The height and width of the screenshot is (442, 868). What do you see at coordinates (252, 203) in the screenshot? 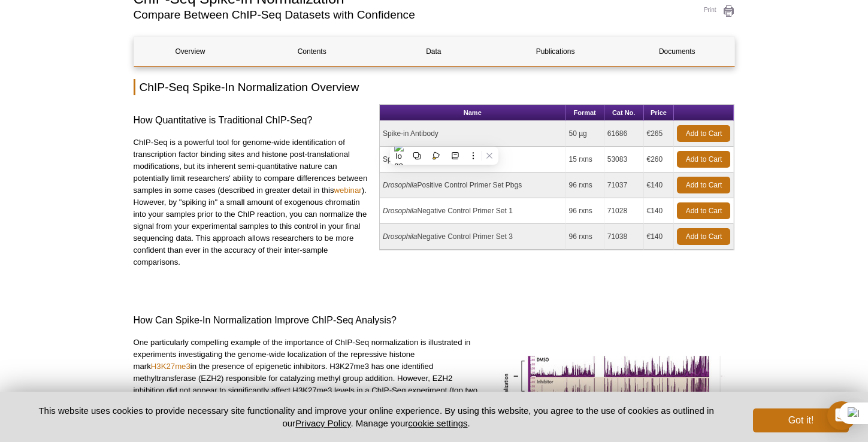
I see `p: ChIP-Seq is a powerful tool for genome-wide identification of transcription factor binding sites ...` at bounding box center [252, 203].